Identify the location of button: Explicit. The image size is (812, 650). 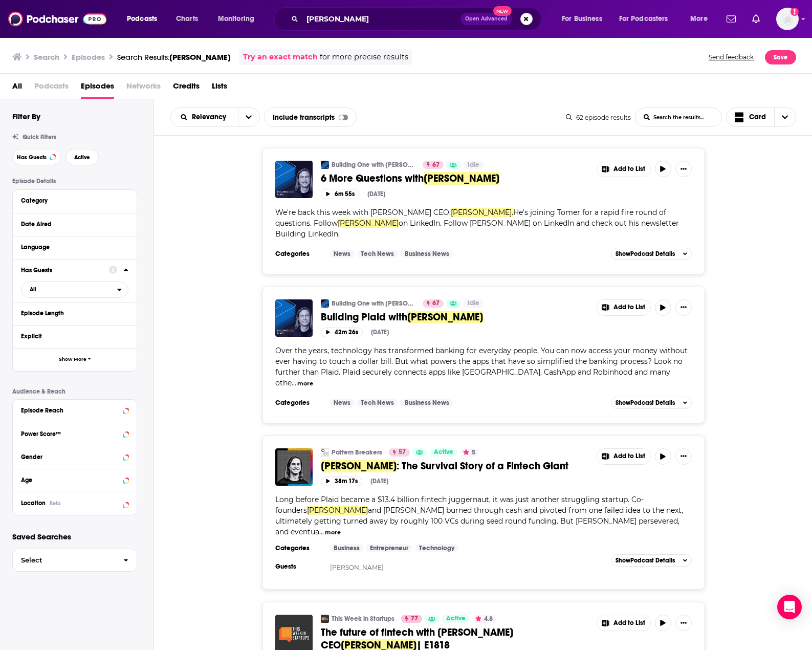
(75, 336).